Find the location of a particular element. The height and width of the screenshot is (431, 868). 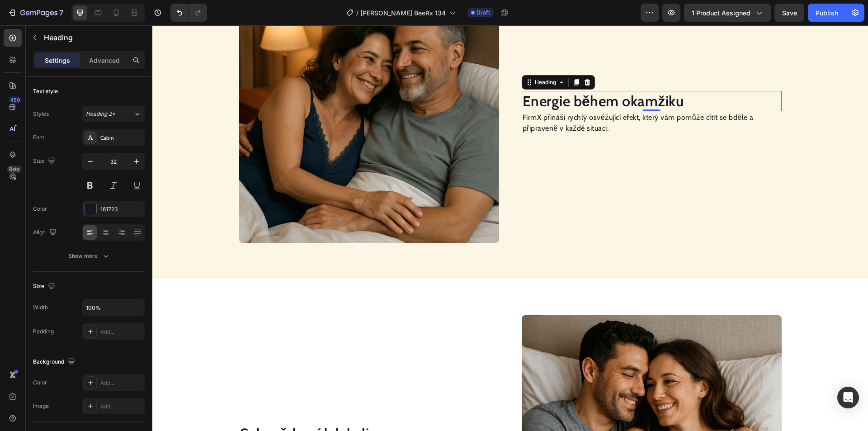

p: Advanced is located at coordinates (105, 60).